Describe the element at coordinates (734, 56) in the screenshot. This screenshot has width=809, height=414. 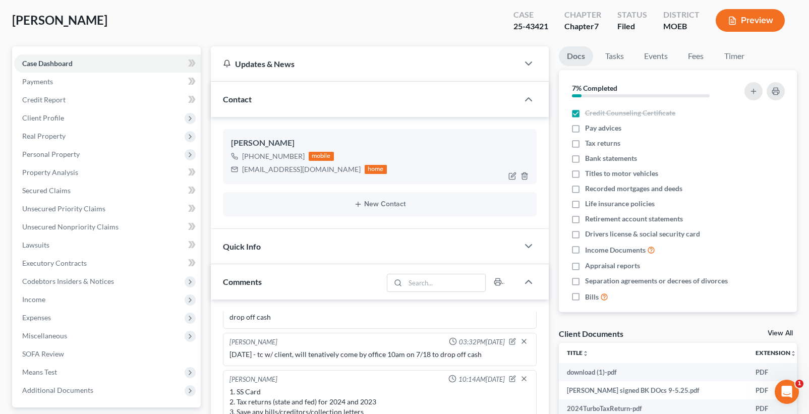
I see `a: Timer` at that location.